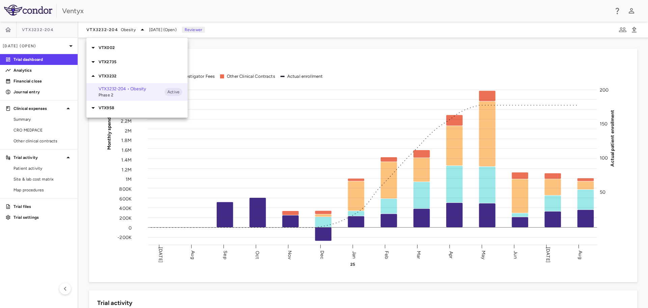 The height and width of the screenshot is (308, 648). I want to click on p: VTX3232-204 • Obesity, so click(132, 89).